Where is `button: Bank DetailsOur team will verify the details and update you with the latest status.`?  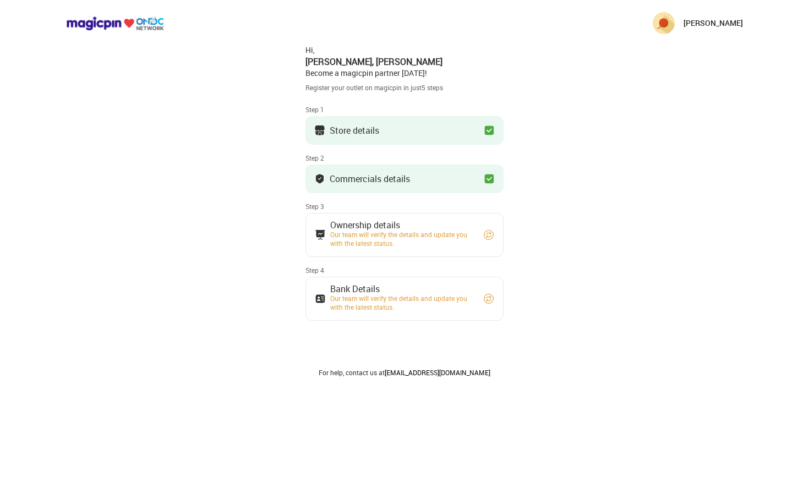 button: Bank DetailsOur team will verify the details and update you with the latest status. is located at coordinates (405, 299).